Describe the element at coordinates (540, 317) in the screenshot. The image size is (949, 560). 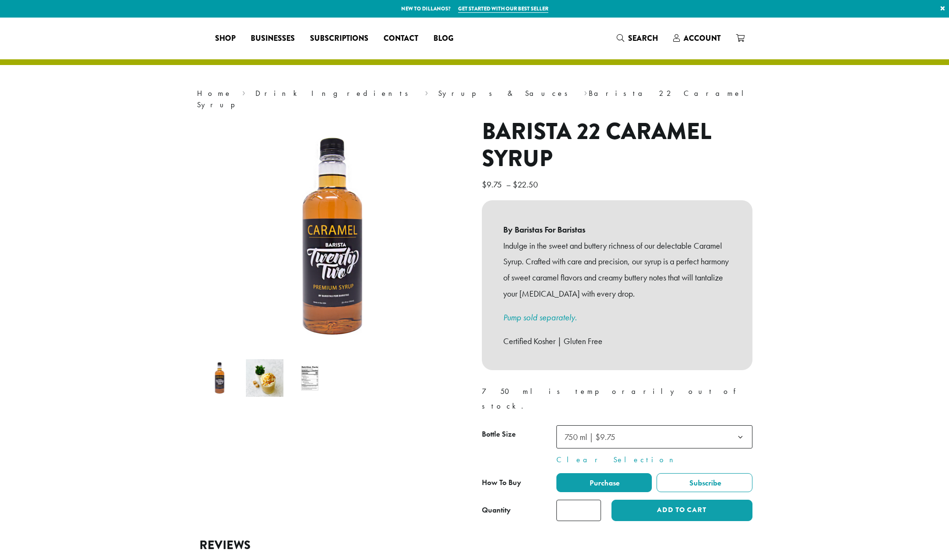
I see `a: Pump sold separately.` at that location.